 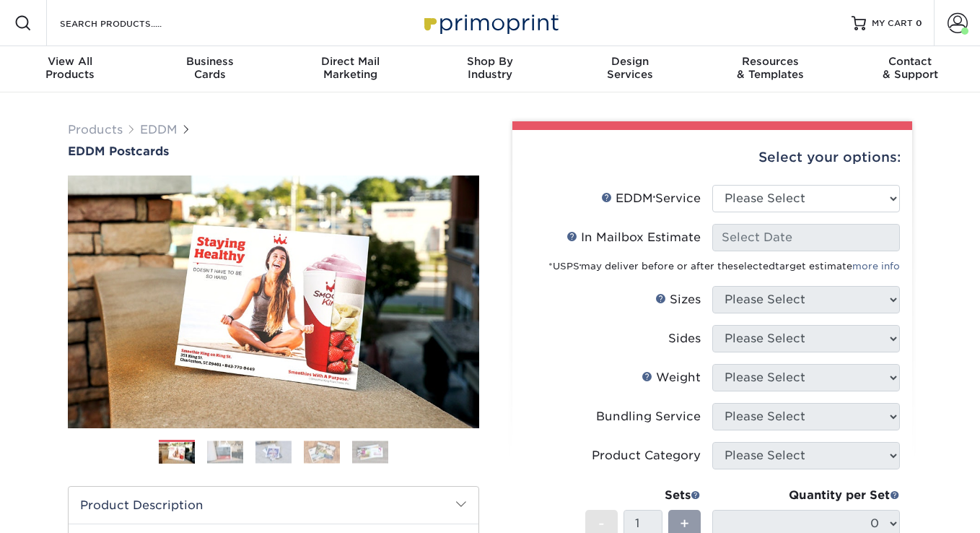 What do you see at coordinates (919, 23) in the screenshot?
I see `span: 0` at bounding box center [919, 23].